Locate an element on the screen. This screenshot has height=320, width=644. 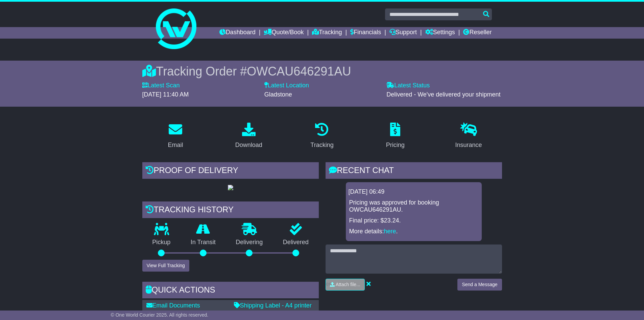
span: Delivered - We've delivered your shipment is located at coordinates (443, 95).